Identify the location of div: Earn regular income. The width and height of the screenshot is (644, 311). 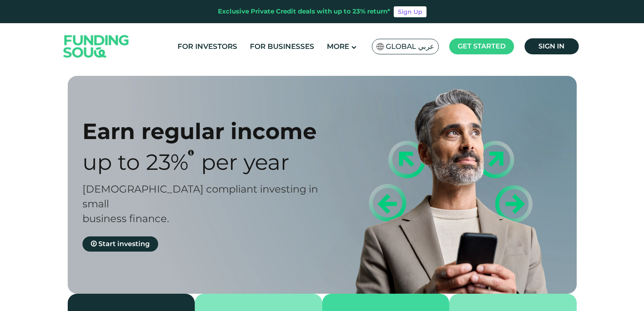
(209, 131).